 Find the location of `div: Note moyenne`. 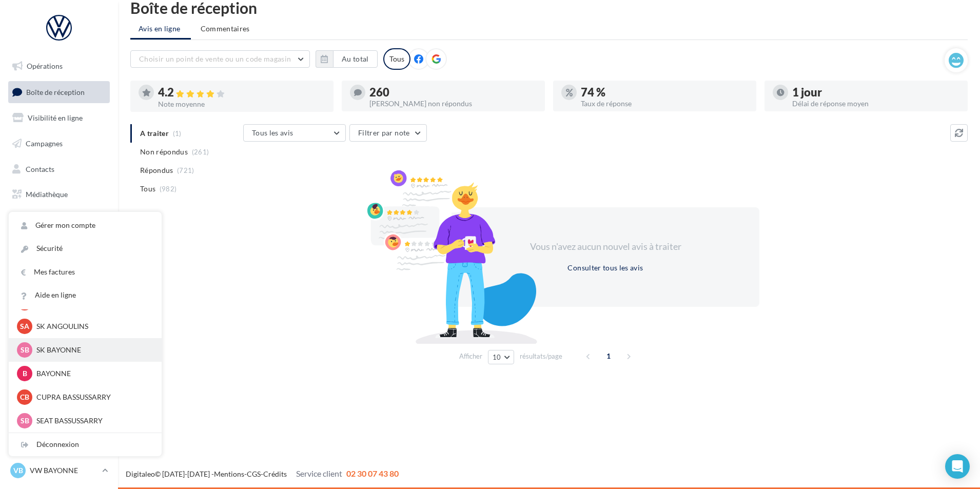

div: Note moyenne is located at coordinates (242, 104).